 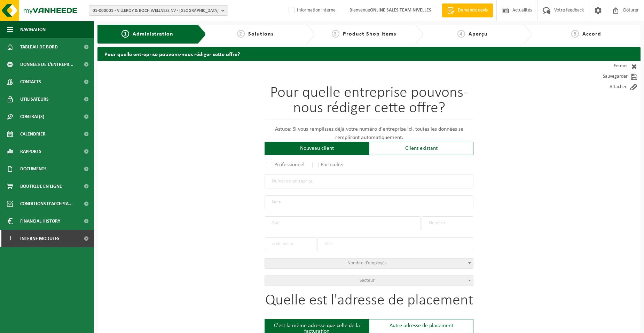 What do you see at coordinates (255, 34) in the screenshot?
I see `a: 2Solutions` at bounding box center [255, 34].